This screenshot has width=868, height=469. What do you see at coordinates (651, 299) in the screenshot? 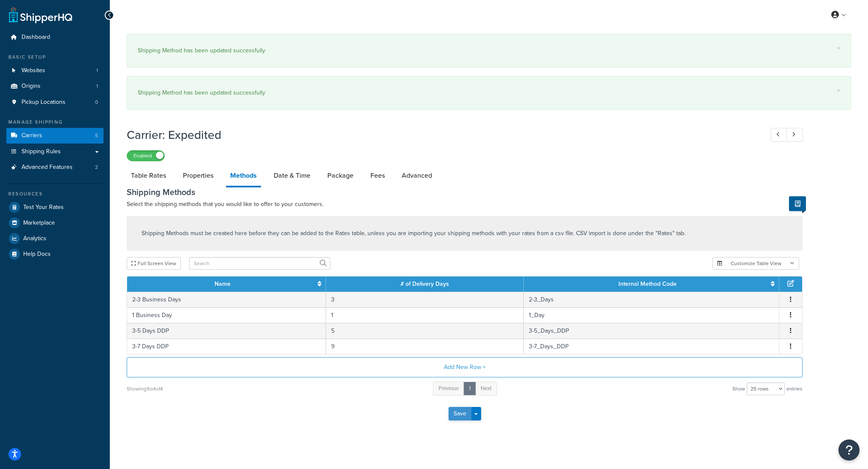
I see `td: 2-3_Days` at bounding box center [651, 299].